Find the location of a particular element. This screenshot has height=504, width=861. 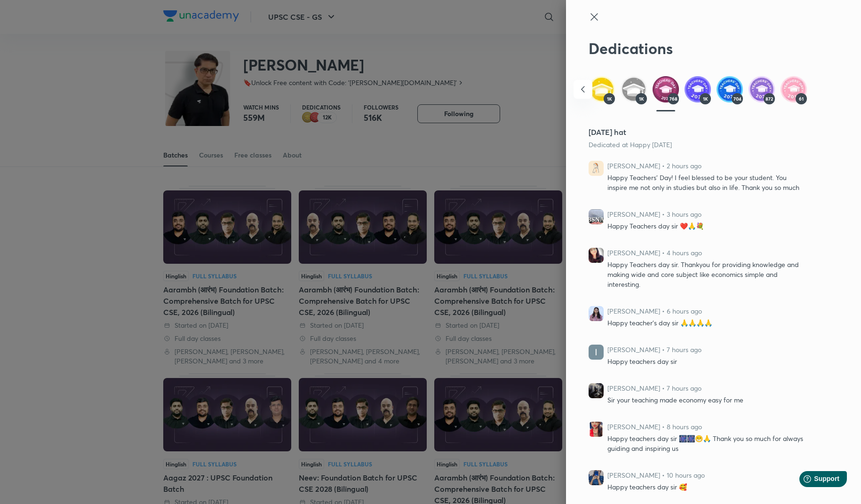

p: Happy teachers day sir is located at coordinates (707, 361).